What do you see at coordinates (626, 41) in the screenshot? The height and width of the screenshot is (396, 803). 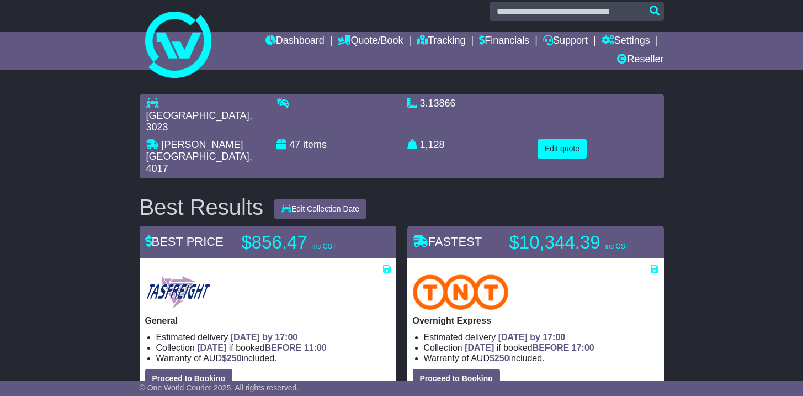 I see `a: Settings` at bounding box center [626, 41].